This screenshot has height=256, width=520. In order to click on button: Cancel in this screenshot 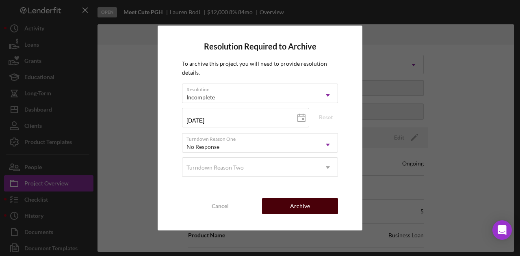, I will do `click(220, 206)`.